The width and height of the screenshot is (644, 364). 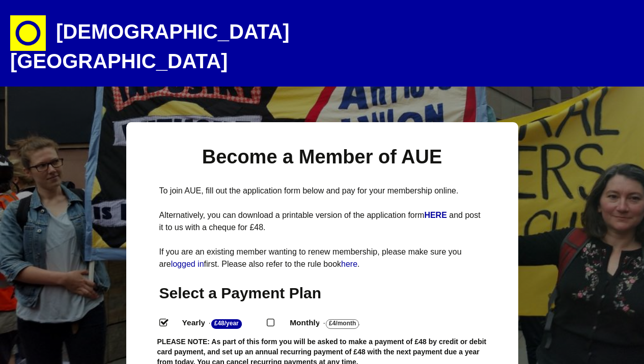 I want to click on a: here, so click(x=349, y=264).